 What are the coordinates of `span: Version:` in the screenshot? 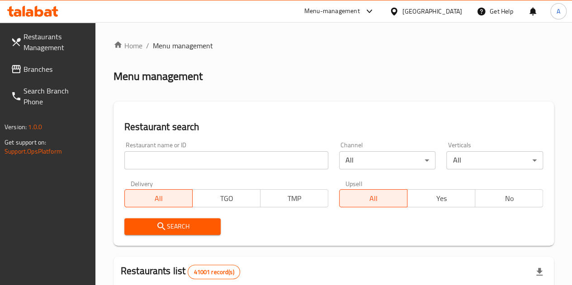 It's located at (15, 127).